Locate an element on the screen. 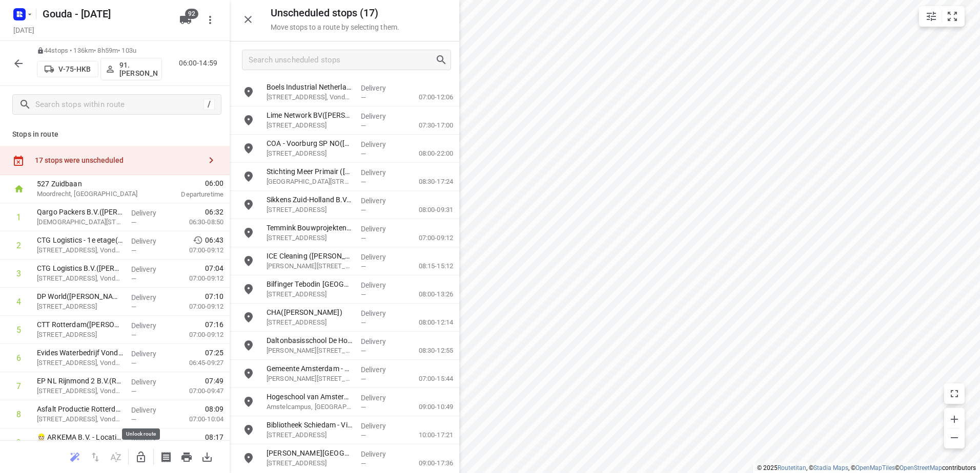  div: 5 is located at coordinates (19, 330).